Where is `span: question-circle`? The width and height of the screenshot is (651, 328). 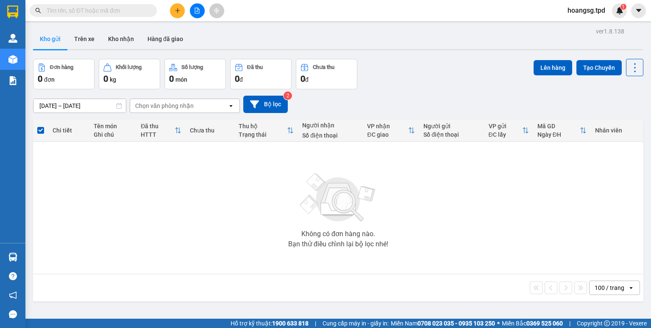
span: question-circle is located at coordinates (13, 276).